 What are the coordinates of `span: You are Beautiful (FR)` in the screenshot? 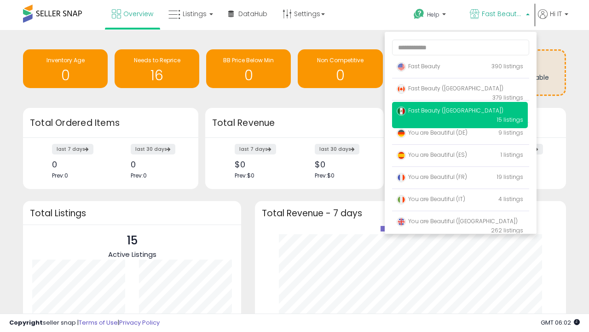 It's located at (432, 176).